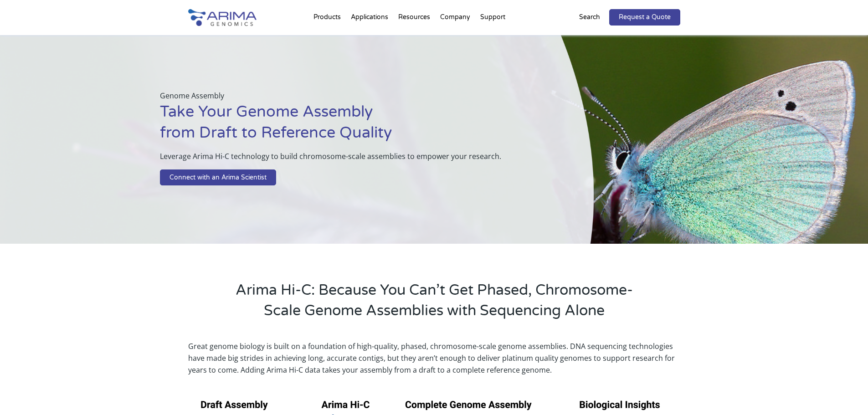  I want to click on img: Arima-Genomics-logo, so click(223, 18).